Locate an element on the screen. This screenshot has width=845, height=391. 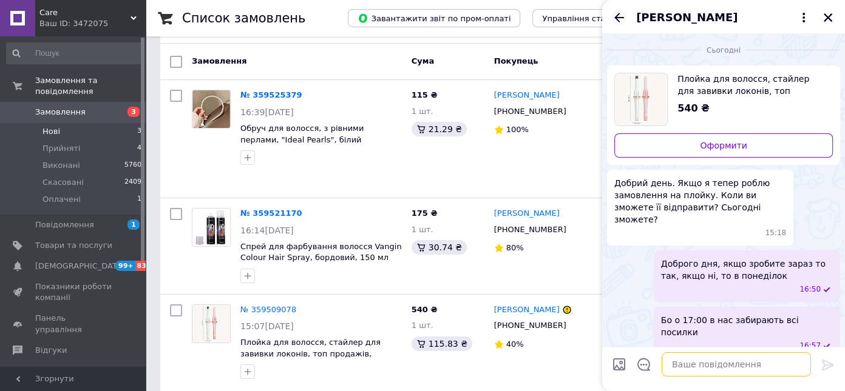
img: 6661813439_w640_h640_plojka-dlya-volossya.jpg is located at coordinates (641, 100).